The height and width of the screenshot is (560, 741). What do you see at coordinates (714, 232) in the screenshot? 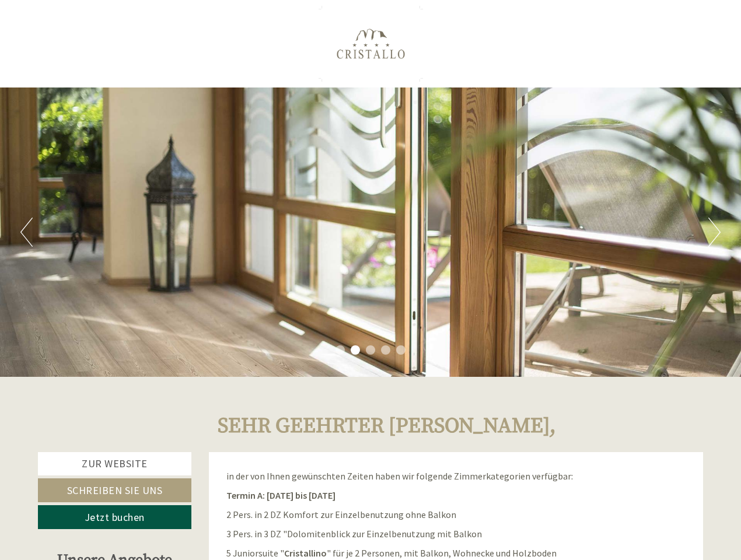
I see `button: Next` at bounding box center [714, 232].